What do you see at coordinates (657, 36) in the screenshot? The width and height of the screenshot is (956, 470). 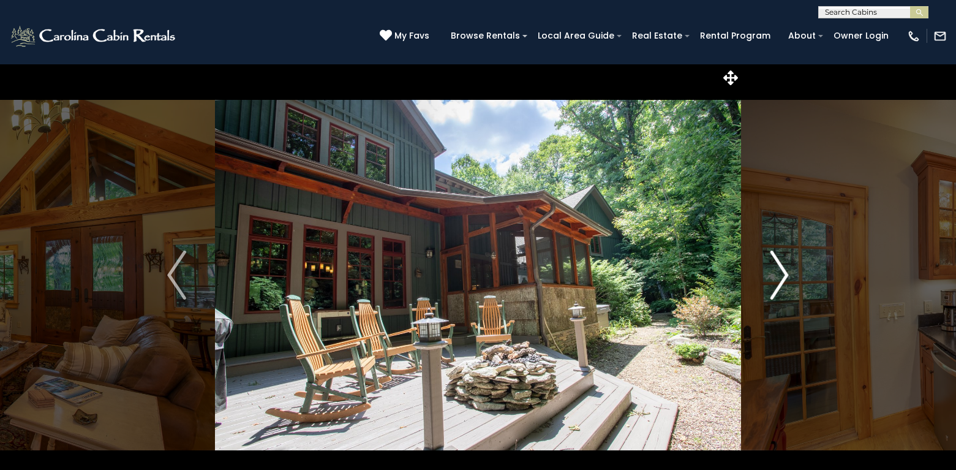 I see `a: Real Estate` at bounding box center [657, 36].